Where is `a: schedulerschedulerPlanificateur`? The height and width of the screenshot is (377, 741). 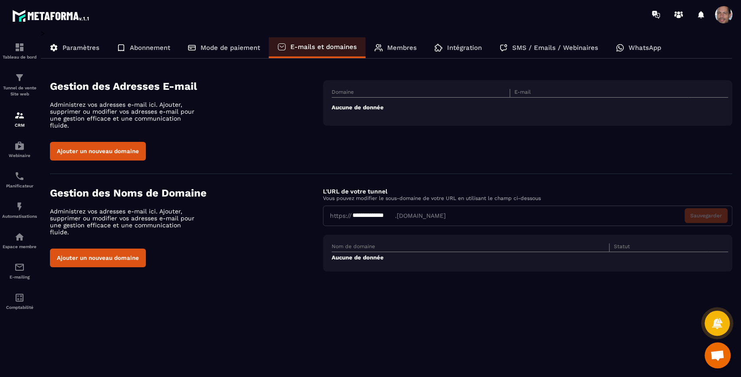 a: schedulerschedulerPlanificateur is located at coordinates (20, 180).